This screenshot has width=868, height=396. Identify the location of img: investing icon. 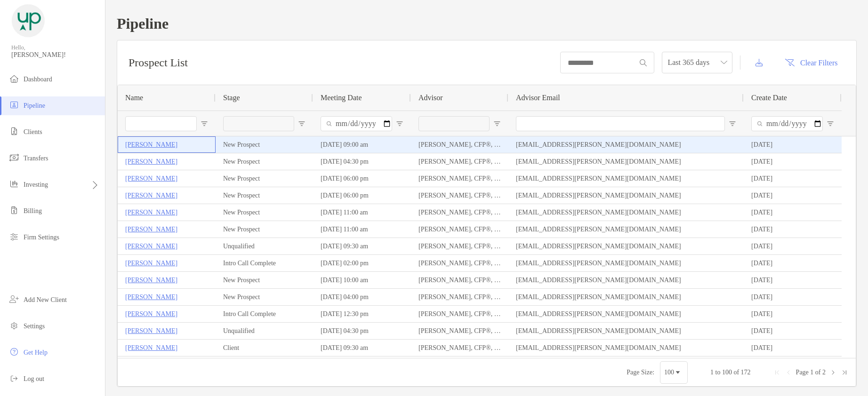
(14, 184).